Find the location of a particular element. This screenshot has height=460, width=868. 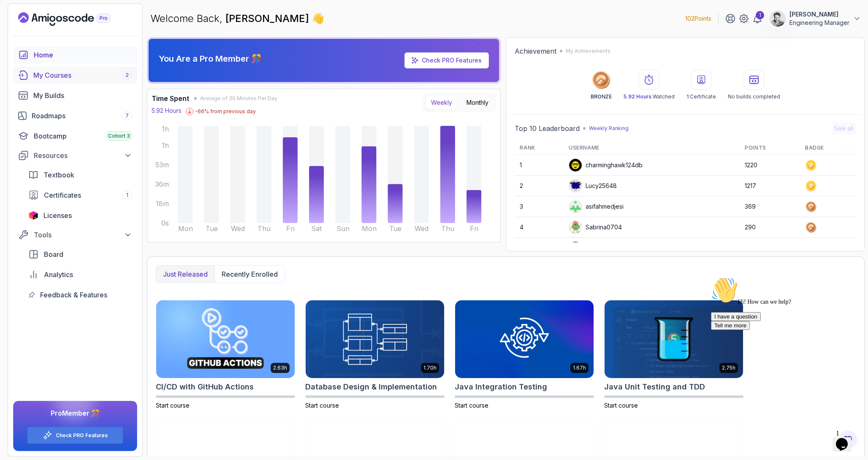

div: Home is located at coordinates (83, 55).